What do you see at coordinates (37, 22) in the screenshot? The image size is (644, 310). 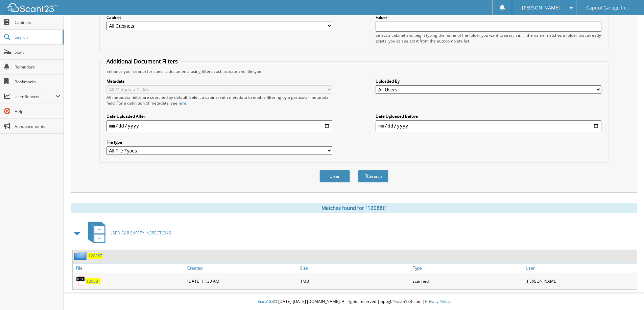 I see `span: Cabinets` at bounding box center [37, 22].